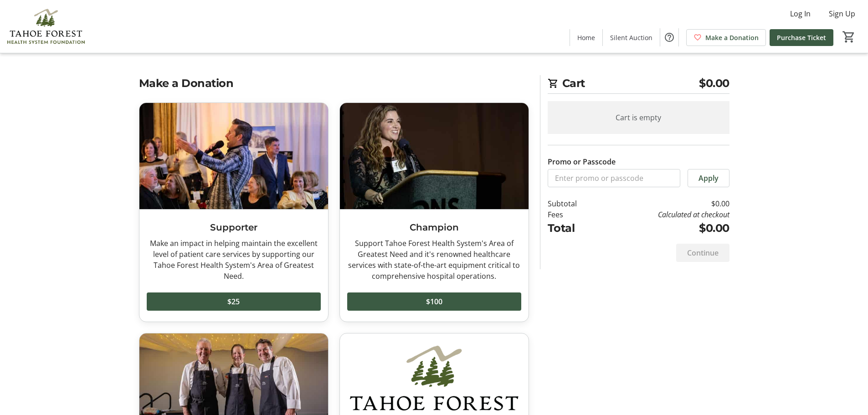 This screenshot has height=415, width=868. I want to click on div: Make an impact in helping maintain the excellent level of patient care services by supporting our..., so click(234, 259).